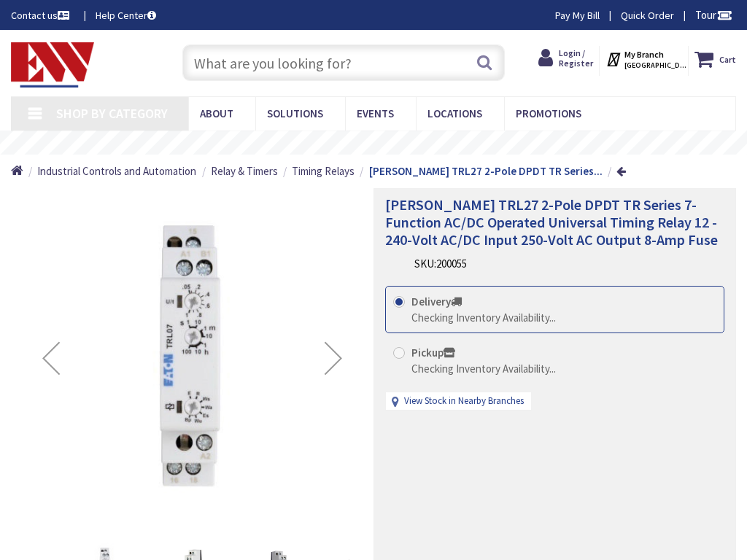 This screenshot has width=747, height=560. Describe the element at coordinates (464, 401) in the screenshot. I see `a: View Stock in Nearby Branches` at that location.